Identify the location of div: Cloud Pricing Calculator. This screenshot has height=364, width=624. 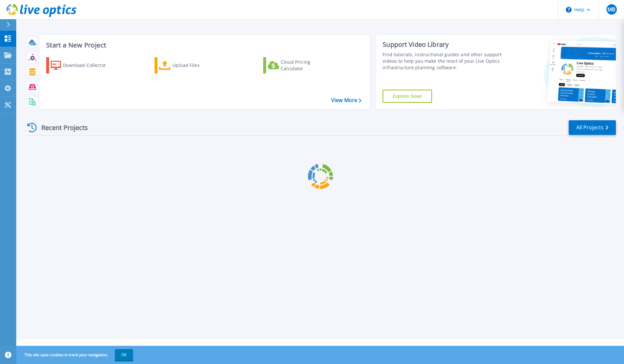
(307, 65).